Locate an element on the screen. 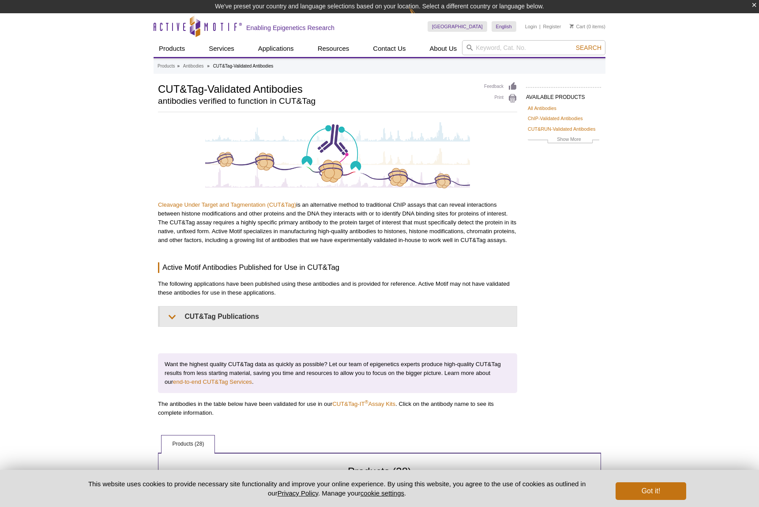 The height and width of the screenshot is (507, 759). img: Change Here is located at coordinates (420, 17).